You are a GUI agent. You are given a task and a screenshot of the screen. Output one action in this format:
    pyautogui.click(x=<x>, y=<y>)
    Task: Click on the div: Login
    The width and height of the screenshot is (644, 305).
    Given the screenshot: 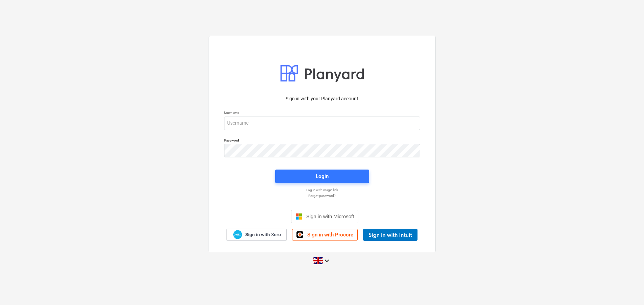 What is the action you would take?
    pyautogui.click(x=322, y=176)
    